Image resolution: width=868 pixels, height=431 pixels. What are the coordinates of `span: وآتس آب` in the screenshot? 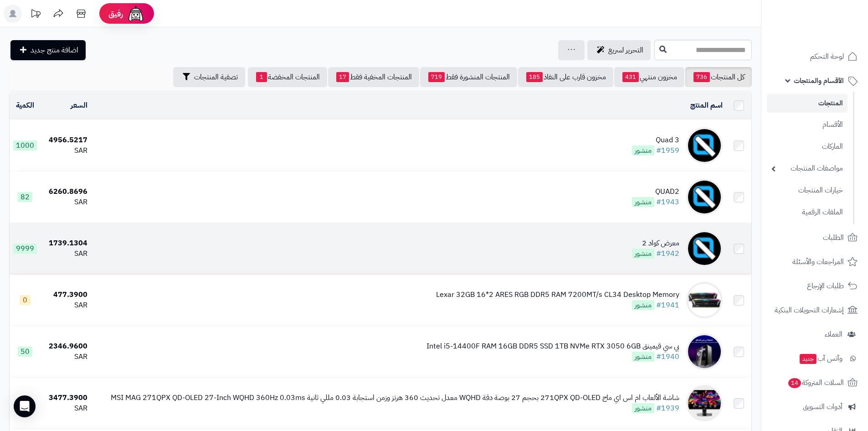 It's located at (821, 358).